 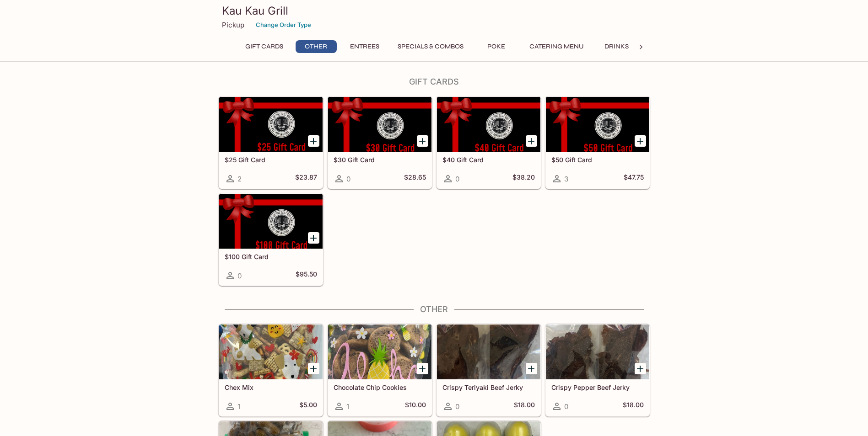 What do you see at coordinates (598, 387) in the screenshot?
I see `h5: Crispy Pepper Beef Jerky` at bounding box center [598, 387].